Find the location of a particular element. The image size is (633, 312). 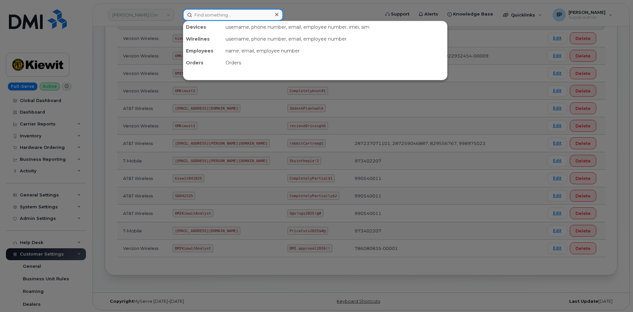

div: username, phone number, email, employee number is located at coordinates (335, 39).